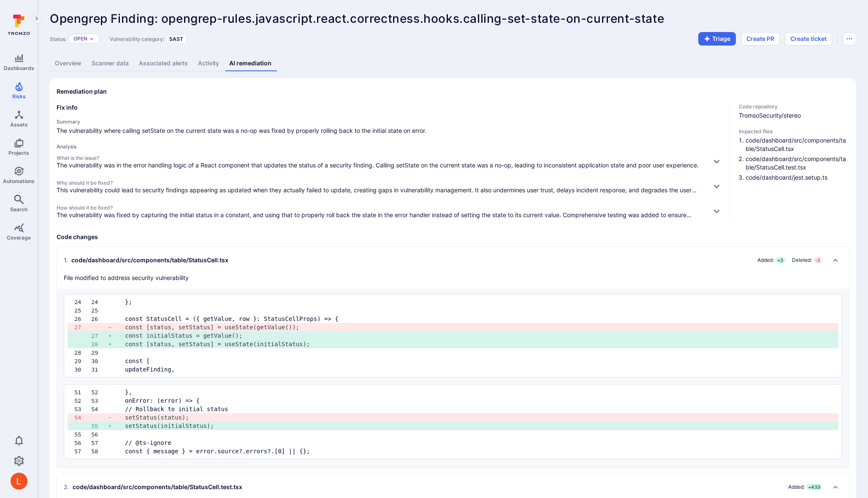 The height and width of the screenshot is (498, 868). What do you see at coordinates (99, 434) in the screenshot?
I see `div: 56` at bounding box center [99, 434].